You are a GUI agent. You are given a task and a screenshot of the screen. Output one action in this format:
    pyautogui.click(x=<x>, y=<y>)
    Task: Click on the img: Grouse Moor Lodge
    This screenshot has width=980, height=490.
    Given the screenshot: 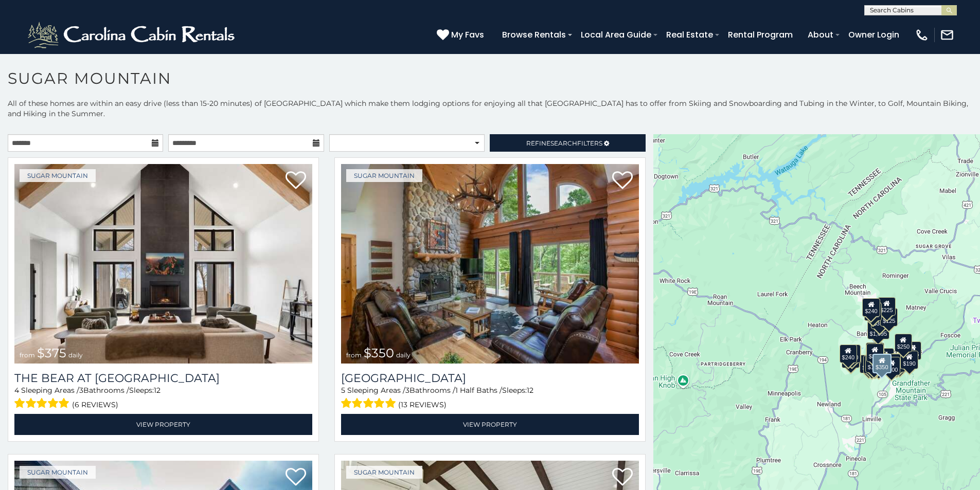 What is the action you would take?
    pyautogui.click(x=490, y=264)
    